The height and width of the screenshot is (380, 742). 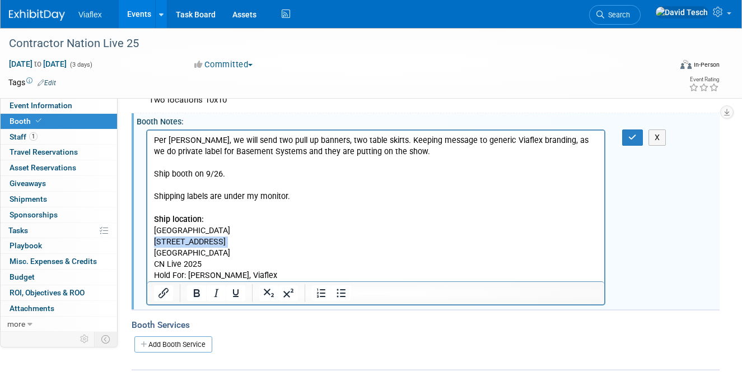 What do you see at coordinates (216, 293) in the screenshot?
I see `button: Italic` at bounding box center [216, 293].